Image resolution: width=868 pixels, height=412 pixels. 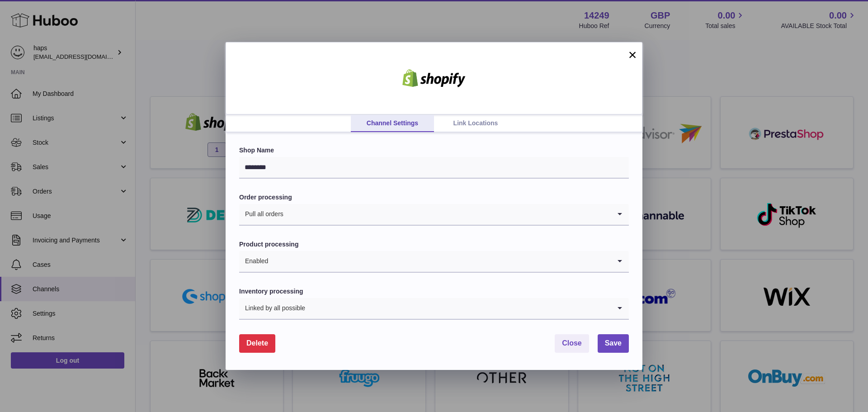 I want to click on span: Linked by all possible, so click(x=272, y=308).